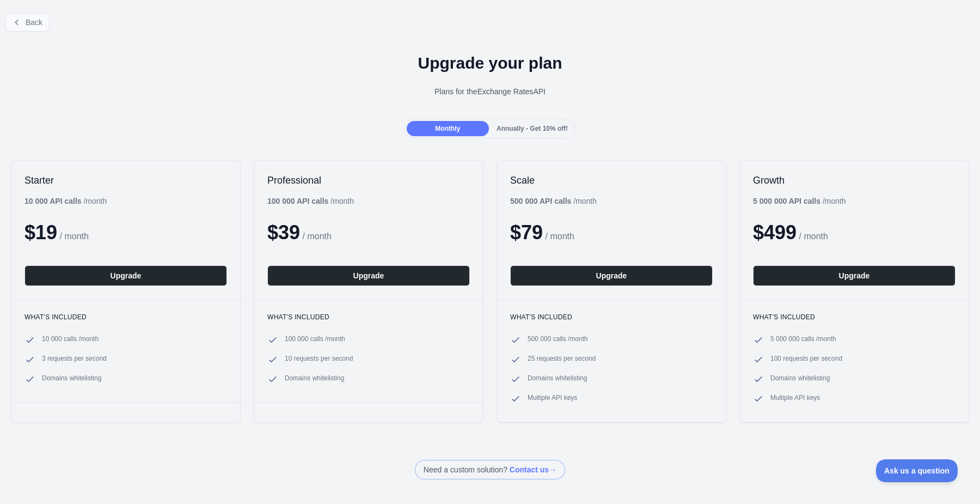  I want to click on h2: Scale, so click(612, 180).